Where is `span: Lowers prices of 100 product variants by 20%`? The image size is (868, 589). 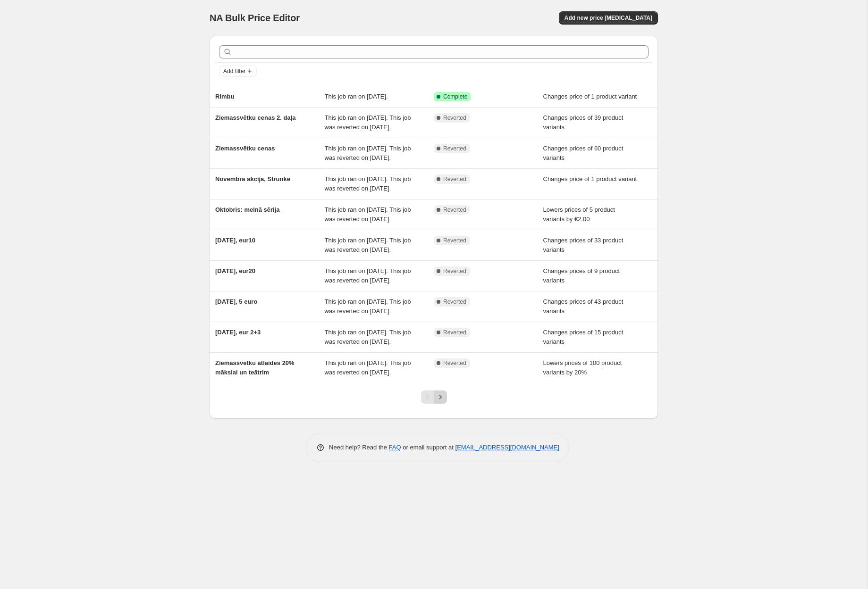 span: Lowers prices of 100 product variants by 20% is located at coordinates (583, 367).